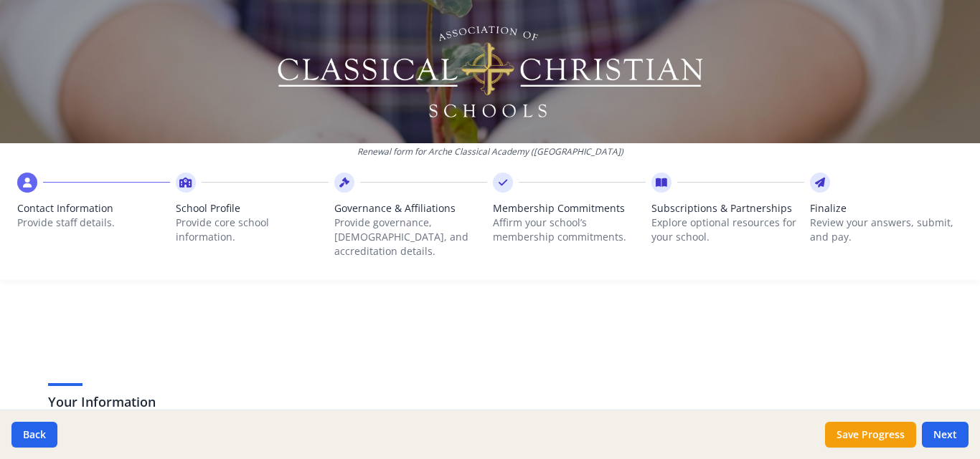 The width and height of the screenshot is (980, 459). Describe the element at coordinates (93, 208) in the screenshot. I see `span: Contact Information` at that location.